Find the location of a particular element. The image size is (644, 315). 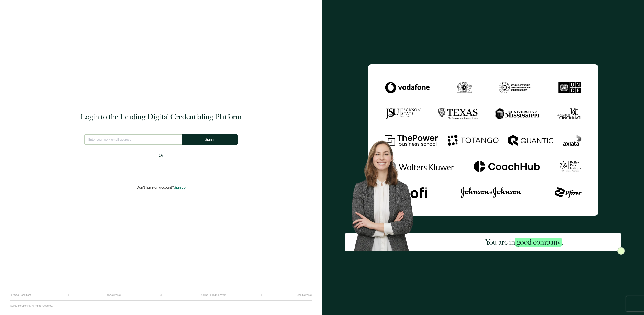

a: Cookie Policy is located at coordinates (305, 295).